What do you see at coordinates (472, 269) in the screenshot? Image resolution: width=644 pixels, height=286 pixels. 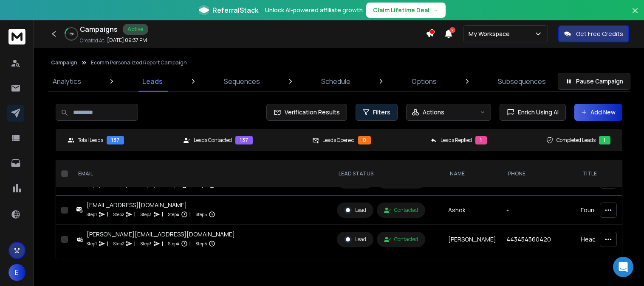 I see `td: Ben` at bounding box center [472, 269].